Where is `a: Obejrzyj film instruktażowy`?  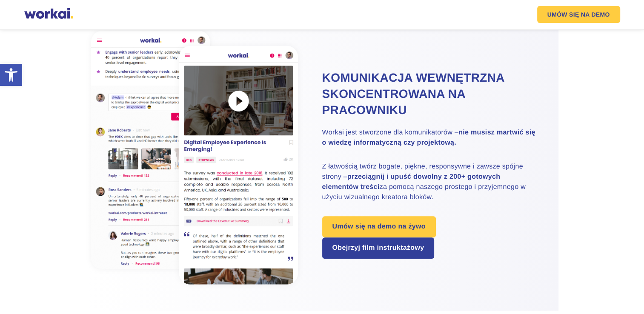
a: Obejrzyj film instruktażowy is located at coordinates (379, 248).